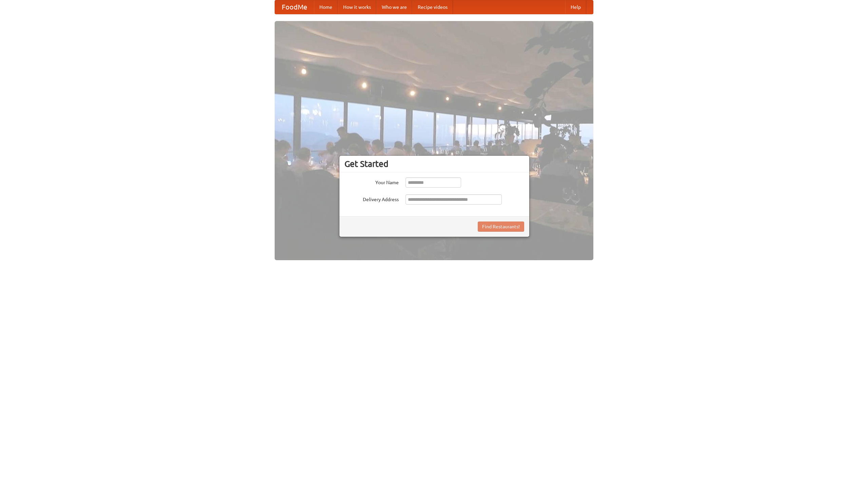 This screenshot has height=480, width=868. What do you see at coordinates (372, 181) in the screenshot?
I see `label: Your Name` at bounding box center [372, 181].